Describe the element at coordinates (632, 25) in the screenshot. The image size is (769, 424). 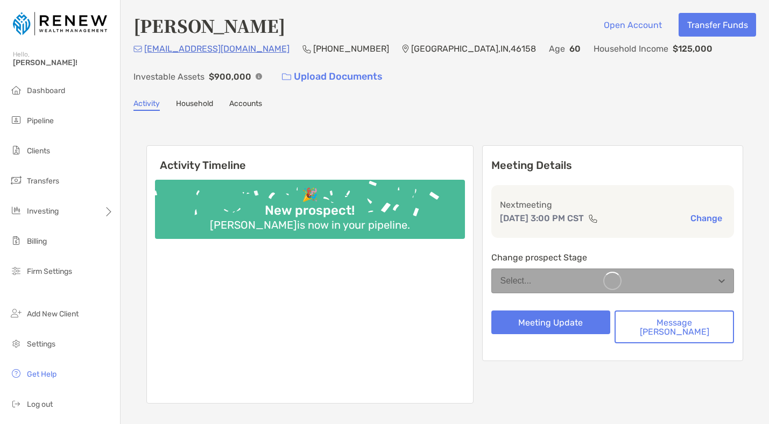
I see `button: Open Account` at that location.